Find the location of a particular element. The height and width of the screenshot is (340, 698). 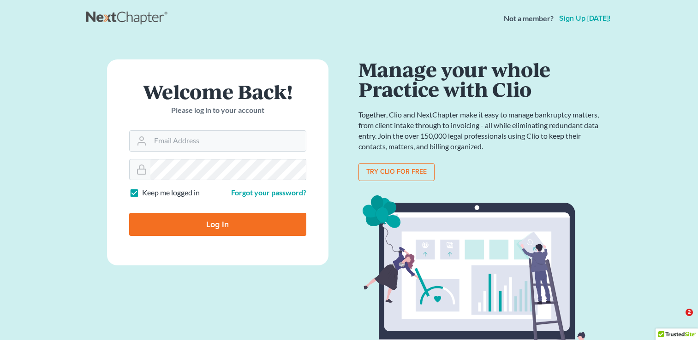

a: Forgot your password? is located at coordinates (268, 192).